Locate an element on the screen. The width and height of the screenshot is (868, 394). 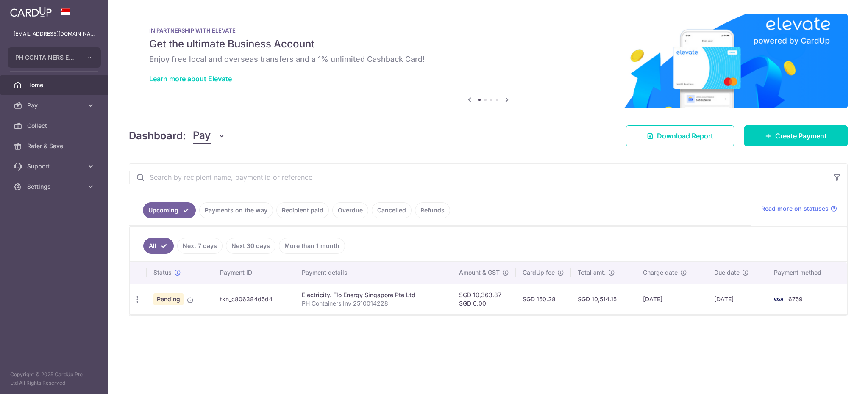
img: CardUp is located at coordinates (31, 12).